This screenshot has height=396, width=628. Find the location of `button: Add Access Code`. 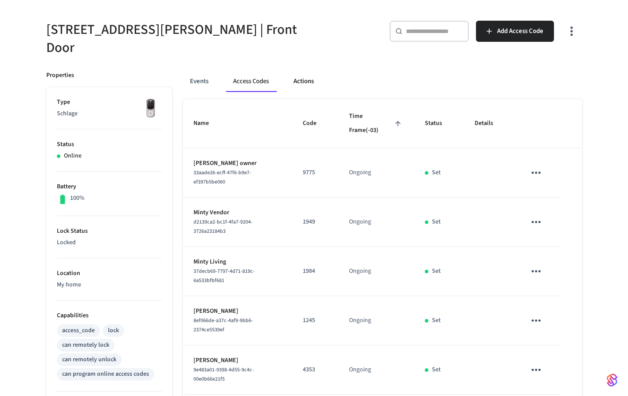

button: Add Access Code is located at coordinates (514, 31).